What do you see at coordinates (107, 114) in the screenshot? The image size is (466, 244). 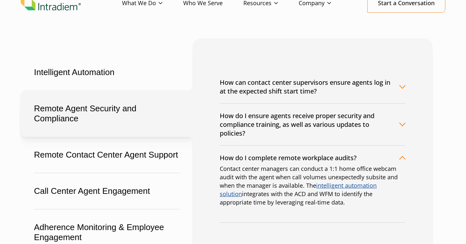 I see `button: Remote Agent Security and Compliance` at bounding box center [107, 114].